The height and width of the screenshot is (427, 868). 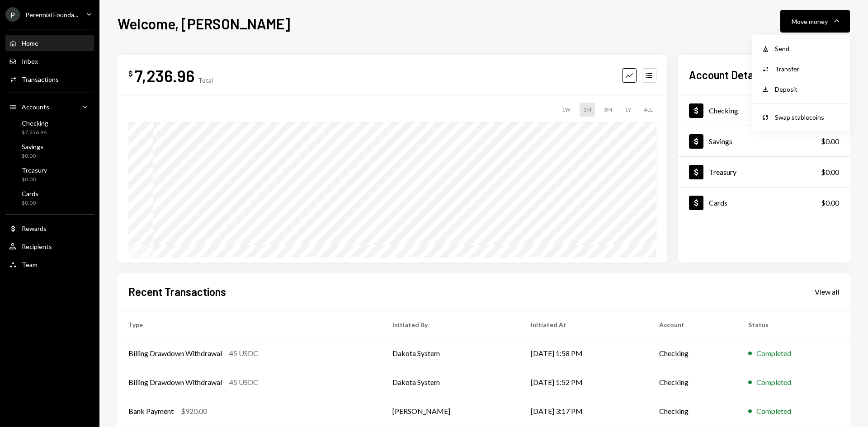 What do you see at coordinates (628, 109) in the screenshot?
I see `div: 1Y` at bounding box center [628, 109].